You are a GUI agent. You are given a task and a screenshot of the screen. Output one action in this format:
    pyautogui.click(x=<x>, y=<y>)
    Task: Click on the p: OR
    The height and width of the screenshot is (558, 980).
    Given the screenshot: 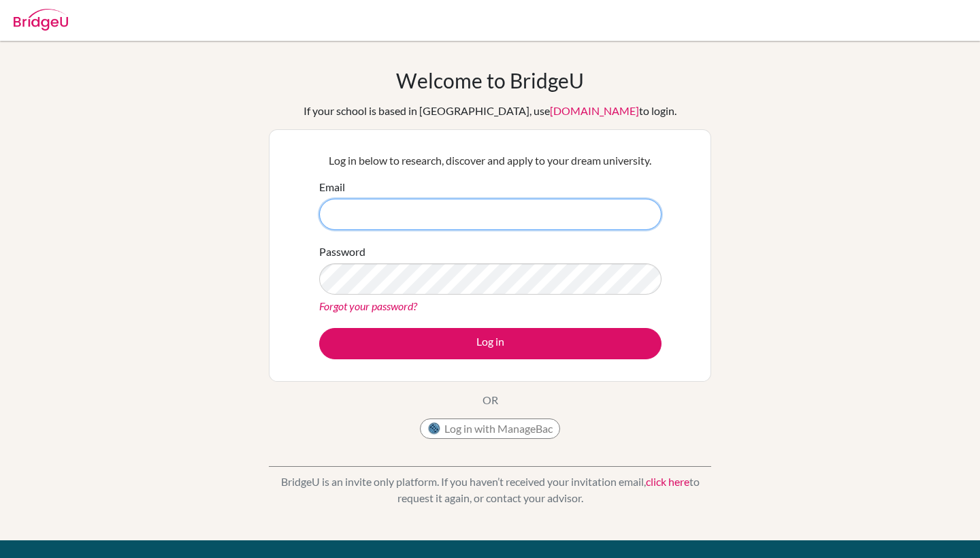 What is the action you would take?
    pyautogui.click(x=490, y=400)
    